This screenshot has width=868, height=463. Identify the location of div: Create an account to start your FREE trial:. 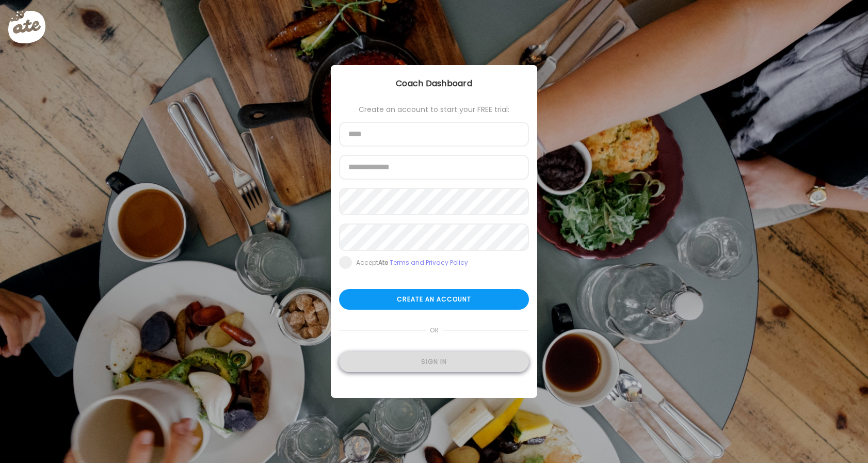
(434, 110).